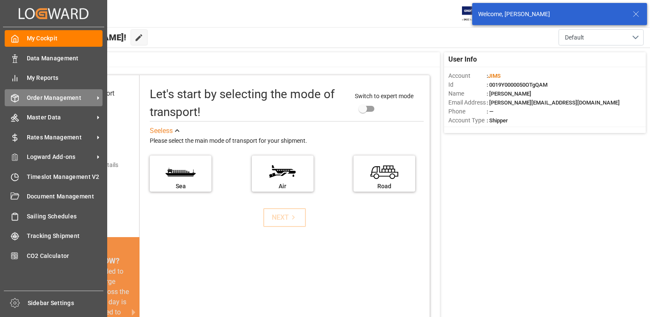 This screenshot has width=650, height=317. I want to click on span: Logward Add-ons, so click(60, 157).